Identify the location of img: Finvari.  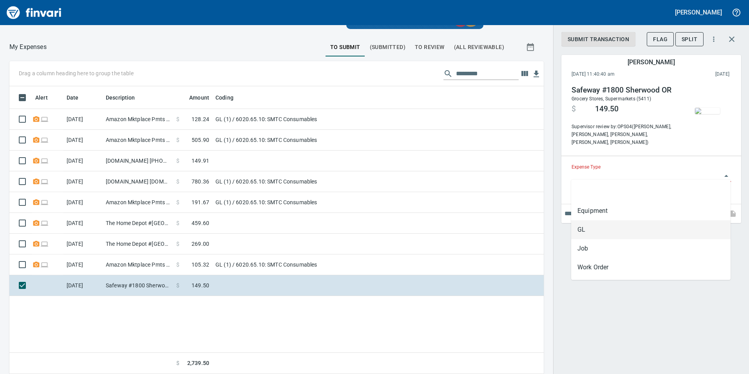
(34, 13).